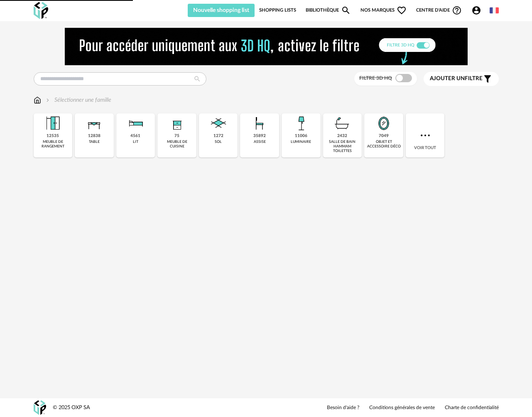  I want to click on a: Besoin d'aide ?, so click(343, 408).